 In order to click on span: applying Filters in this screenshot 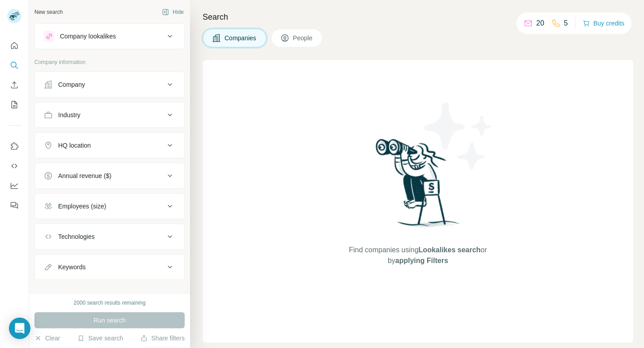, I will do `click(422, 260)`.